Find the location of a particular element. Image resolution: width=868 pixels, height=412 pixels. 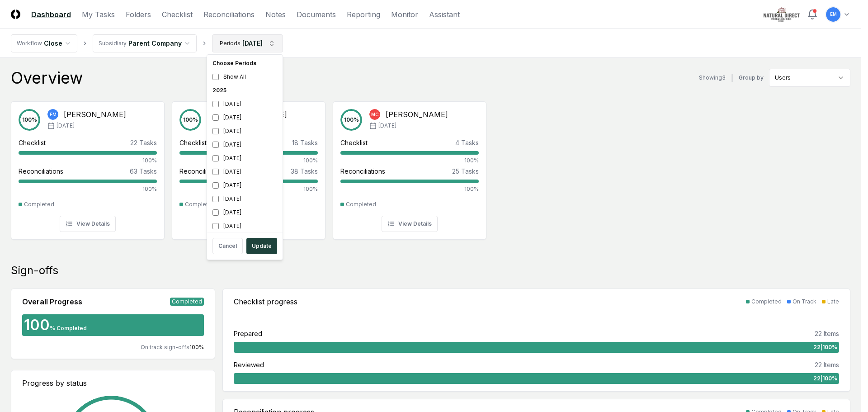

div: 2025 is located at coordinates (245, 90).